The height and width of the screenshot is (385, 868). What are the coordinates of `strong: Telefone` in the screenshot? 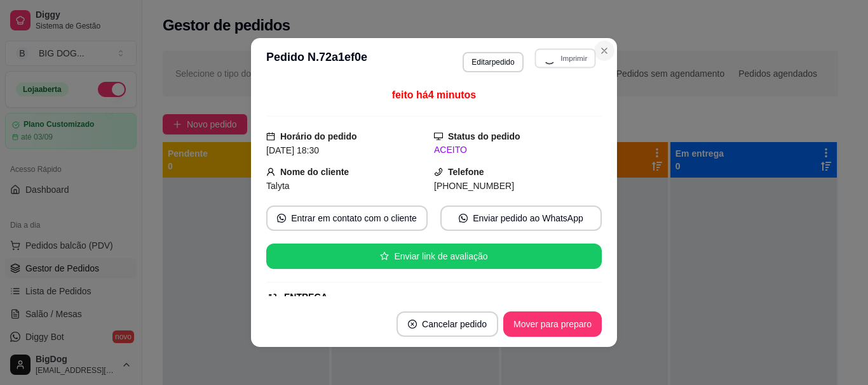 It's located at (465, 172).